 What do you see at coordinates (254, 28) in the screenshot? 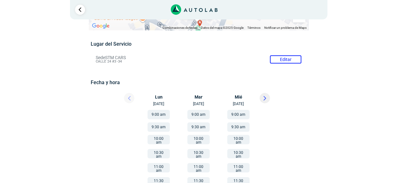
I see `a: Términos (se abre en una nueva pestaña)` at bounding box center [254, 28].